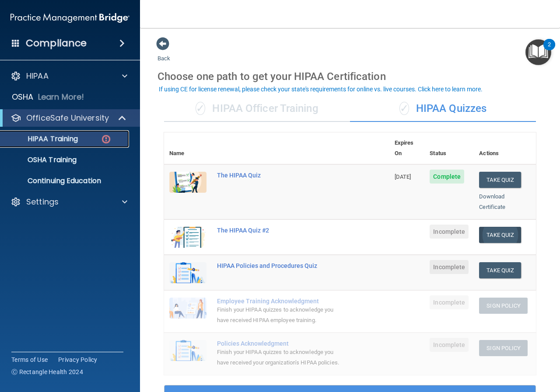 The width and height of the screenshot is (560, 392). Describe the element at coordinates (549, 51) in the screenshot. I see `div: 2` at that location.